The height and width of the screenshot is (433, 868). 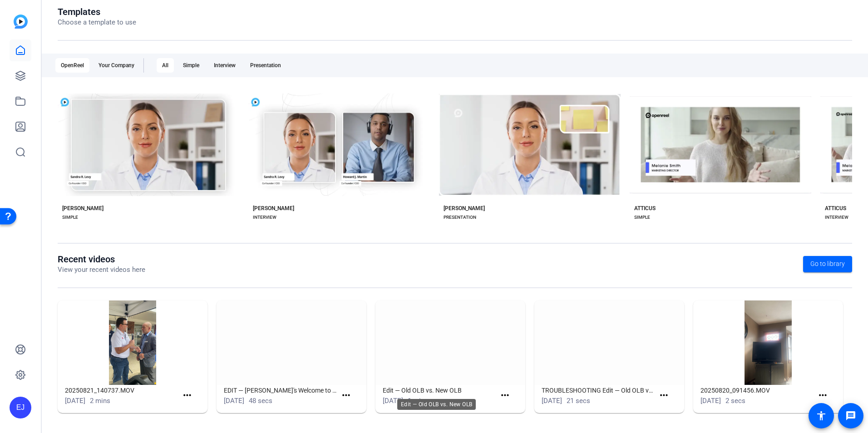 What do you see at coordinates (116, 66) in the screenshot?
I see `div: Your Company` at bounding box center [116, 66].